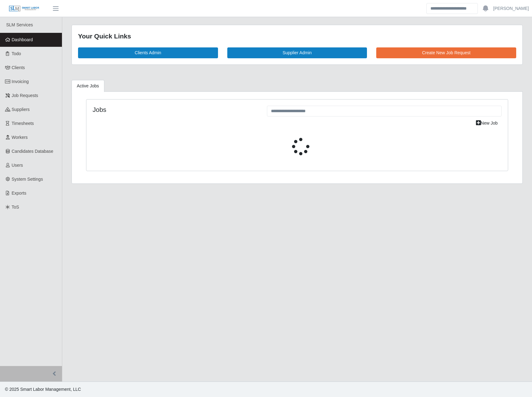 The image size is (532, 397). What do you see at coordinates (16, 54) in the screenshot?
I see `span: Todo` at bounding box center [16, 54].